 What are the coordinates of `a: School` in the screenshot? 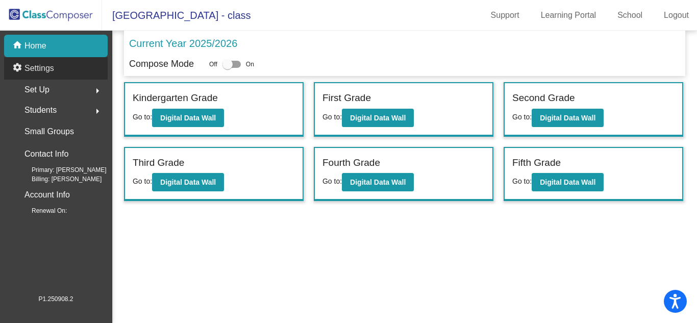 It's located at (630, 15).